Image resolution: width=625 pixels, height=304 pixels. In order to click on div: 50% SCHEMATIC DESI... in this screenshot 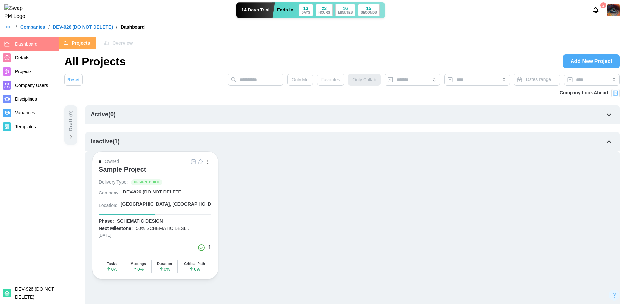, I will do `click(162, 229)`.